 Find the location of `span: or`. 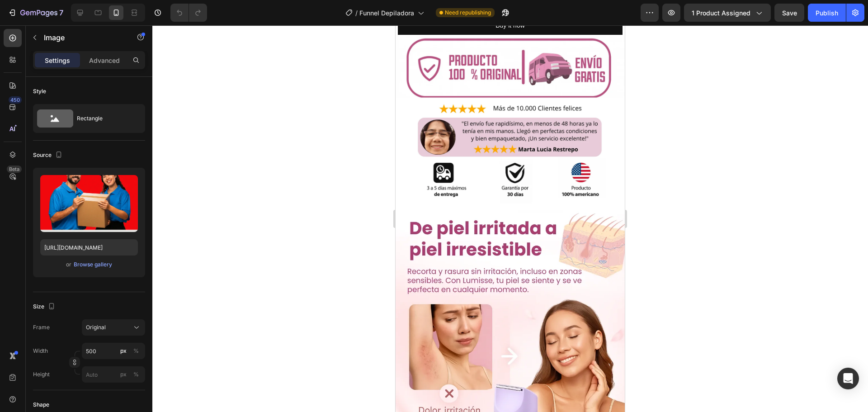

span: or is located at coordinates (68, 264).